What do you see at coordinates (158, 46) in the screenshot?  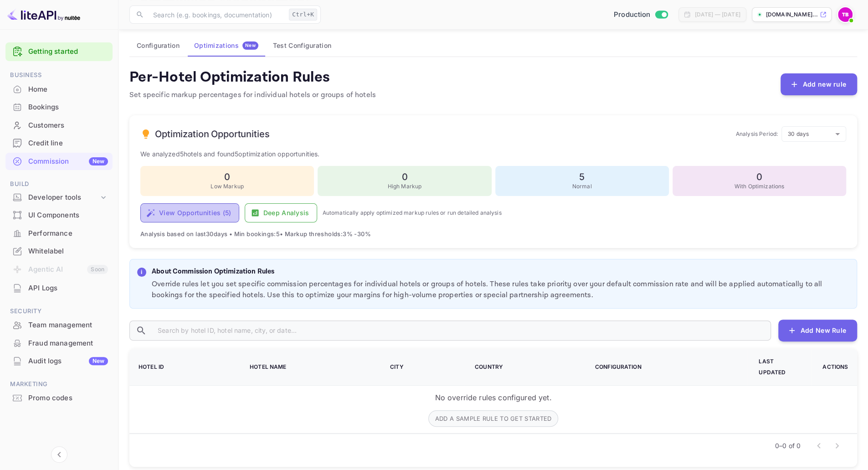 I see `button: Configuration` at bounding box center [158, 46].